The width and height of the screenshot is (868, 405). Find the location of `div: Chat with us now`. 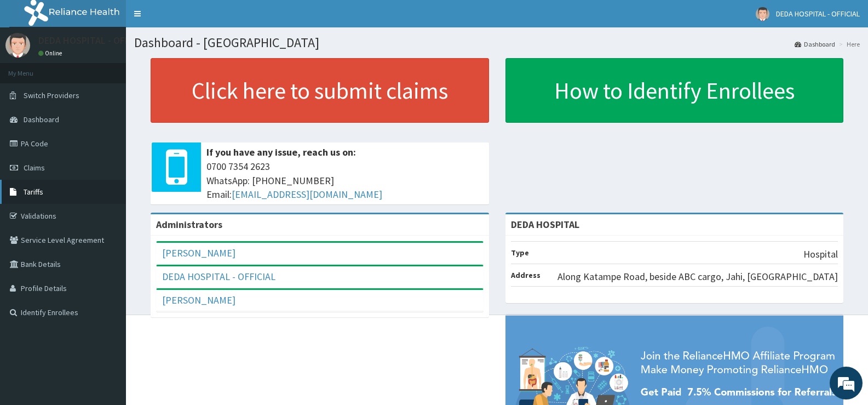

div: Chat with us now is located at coordinates (120, 68).